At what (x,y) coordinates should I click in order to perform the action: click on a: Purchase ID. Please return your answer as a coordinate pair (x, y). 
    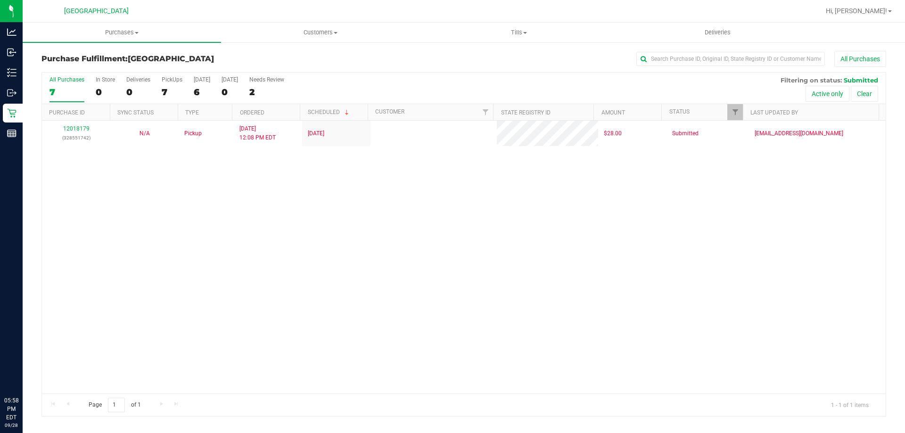
    Looking at the image, I should click on (67, 113).